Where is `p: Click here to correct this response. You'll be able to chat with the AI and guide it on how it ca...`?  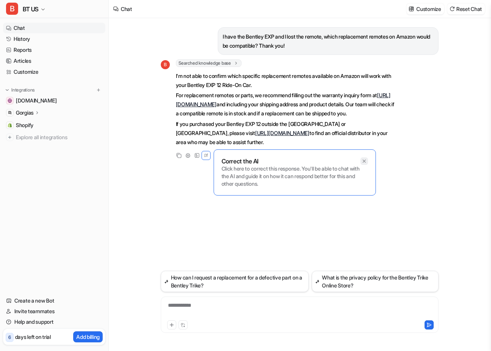 p: Click here to correct this response. You'll be able to chat with the AI and guide it on how it ca... is located at coordinates (295, 176).